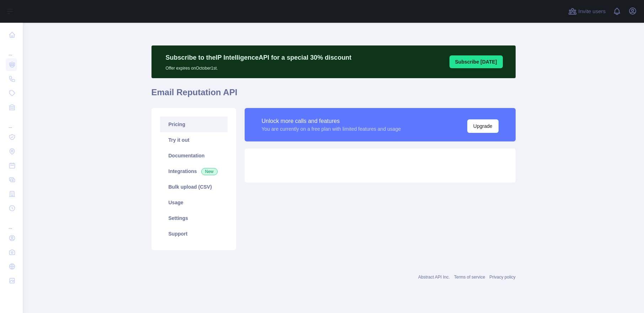 The width and height of the screenshot is (644, 313). What do you see at coordinates (434, 277) in the screenshot?
I see `a: Abstract API Inc.` at bounding box center [434, 277].